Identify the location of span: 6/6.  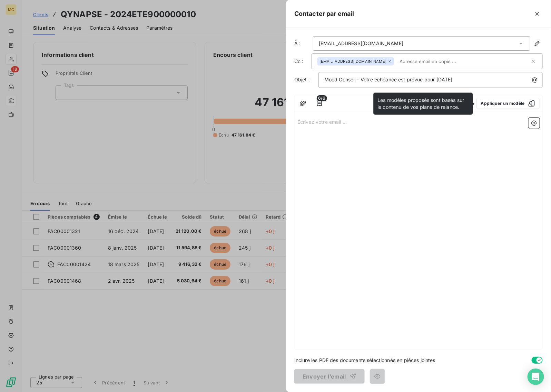
(322, 98).